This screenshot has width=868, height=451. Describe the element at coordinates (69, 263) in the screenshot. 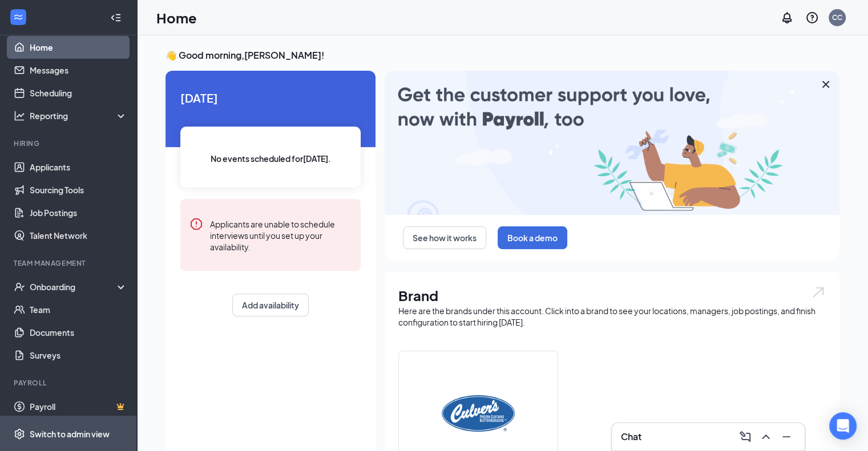

I see `div: Team Management` at that location.